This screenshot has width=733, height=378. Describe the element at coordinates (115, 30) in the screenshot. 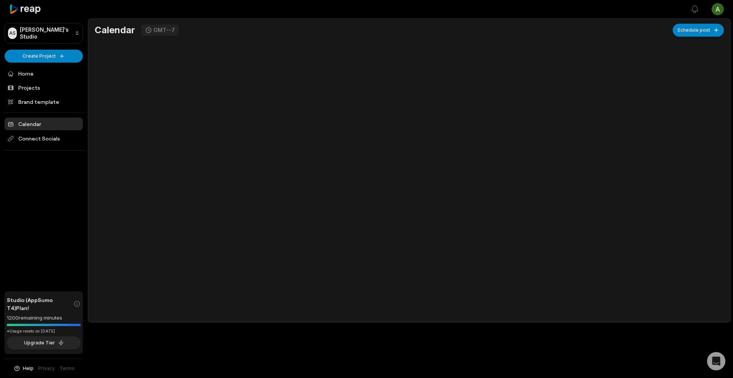

I see `h1: Calendar` at that location.